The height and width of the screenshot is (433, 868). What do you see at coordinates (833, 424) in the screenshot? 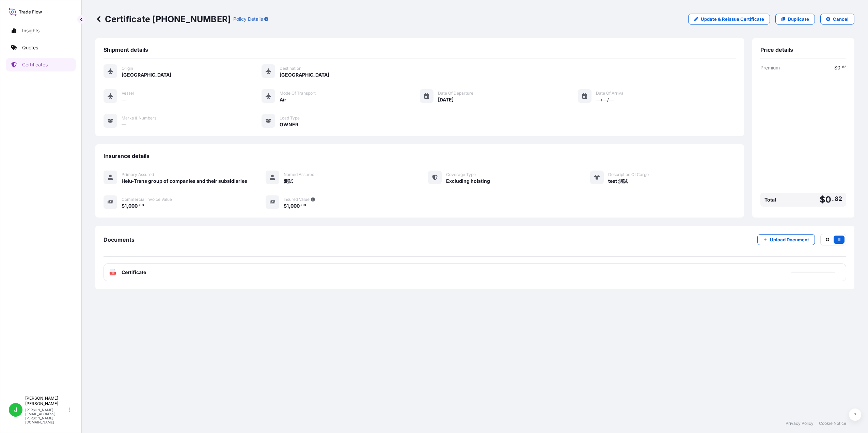
I see `a: Cookie Notice` at bounding box center [833, 424].